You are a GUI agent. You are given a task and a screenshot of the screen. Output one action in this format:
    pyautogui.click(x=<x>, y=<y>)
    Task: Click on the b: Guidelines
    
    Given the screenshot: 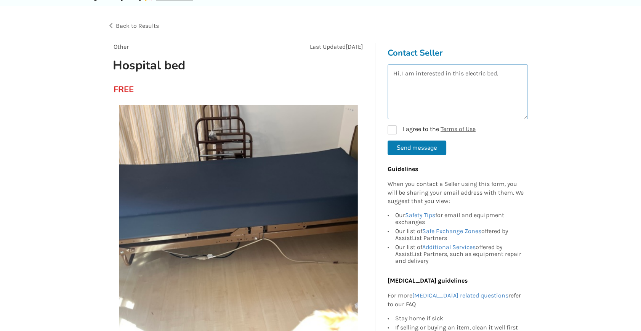 What is the action you would take?
    pyautogui.click(x=403, y=169)
    